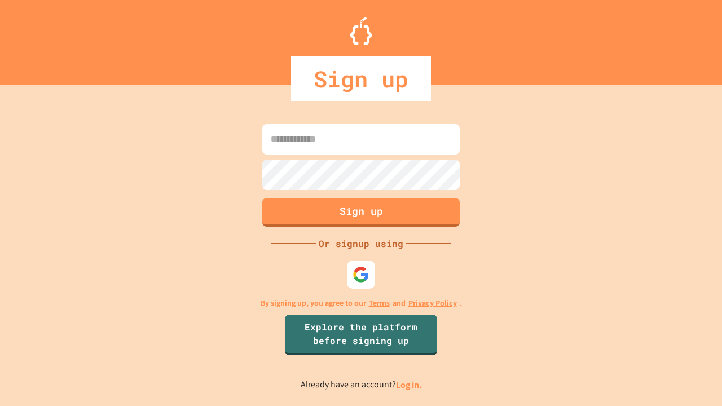 This screenshot has width=722, height=406. I want to click on img: google-icon.svg, so click(361, 275).